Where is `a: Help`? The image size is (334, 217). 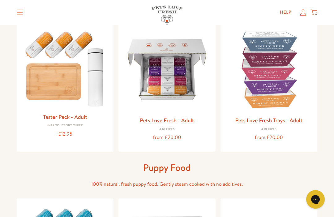
a: Help is located at coordinates (285, 12).